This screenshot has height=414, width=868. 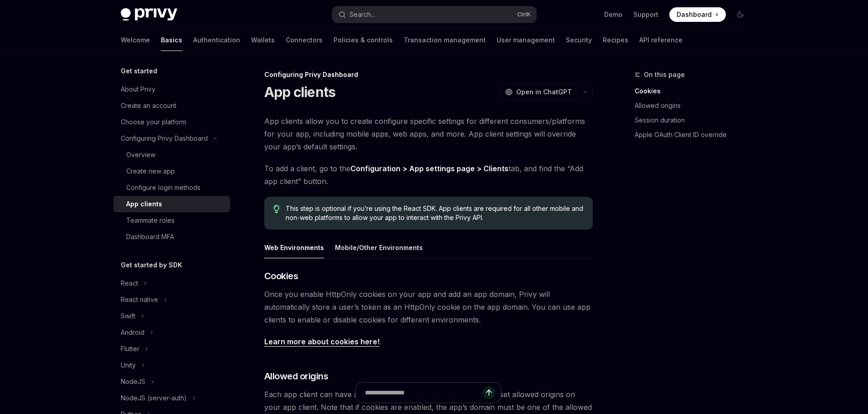 What do you see at coordinates (172, 171) in the screenshot?
I see `a: Create new app` at bounding box center [172, 171].